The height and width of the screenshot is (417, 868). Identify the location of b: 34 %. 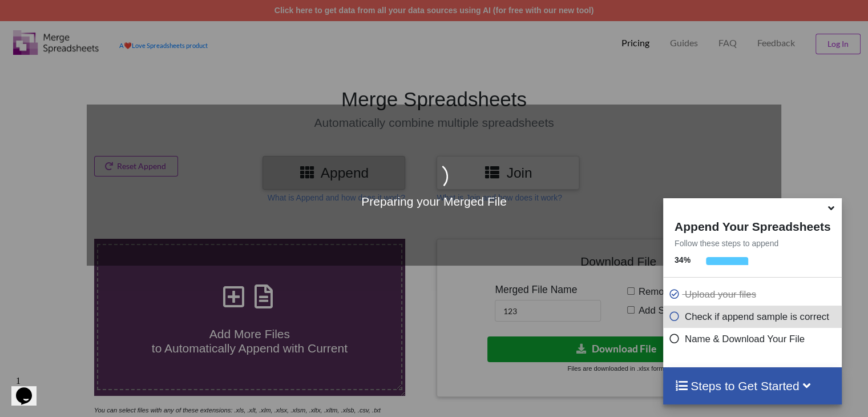
(682, 260).